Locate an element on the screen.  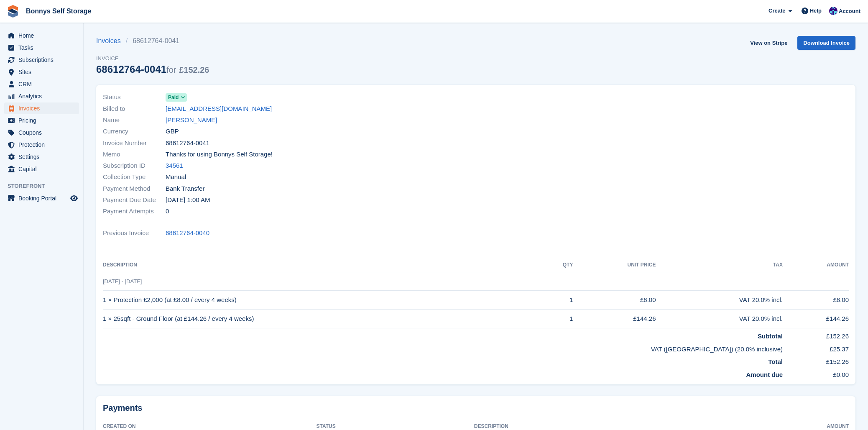
th: Description is located at coordinates (322, 265).